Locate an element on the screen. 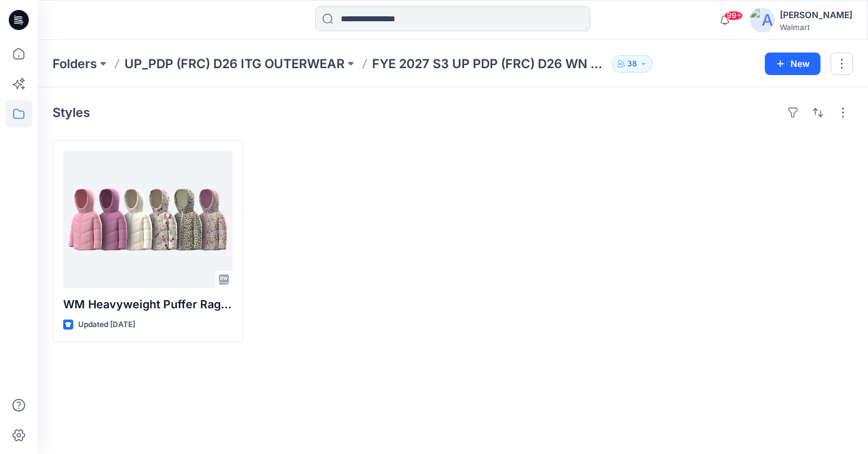  button: 38 is located at coordinates (632, 64).